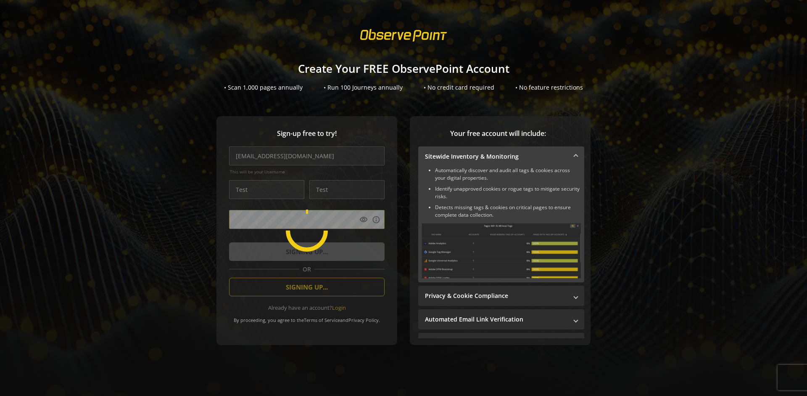 Image resolution: width=807 pixels, height=396 pixels. I want to click on mat-expansion-panel-header: Sitewide Inventory & Monitoring, so click(501, 156).